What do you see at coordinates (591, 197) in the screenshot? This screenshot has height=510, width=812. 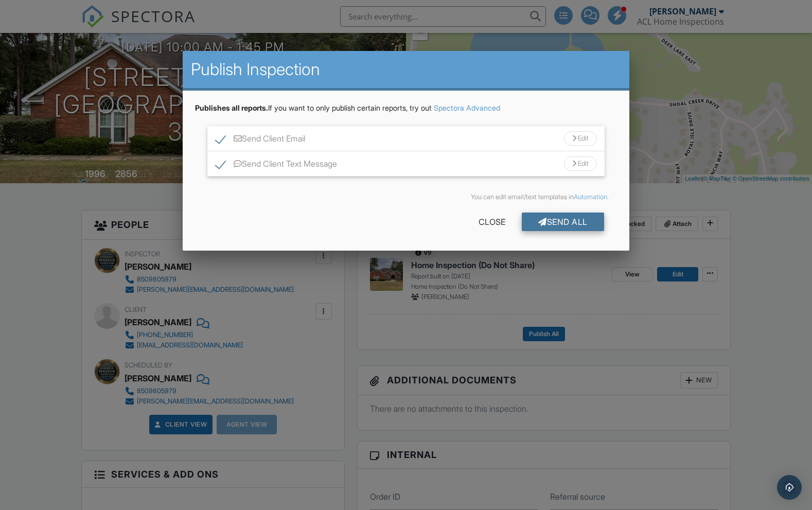 I see `a: Automation` at bounding box center [591, 197].